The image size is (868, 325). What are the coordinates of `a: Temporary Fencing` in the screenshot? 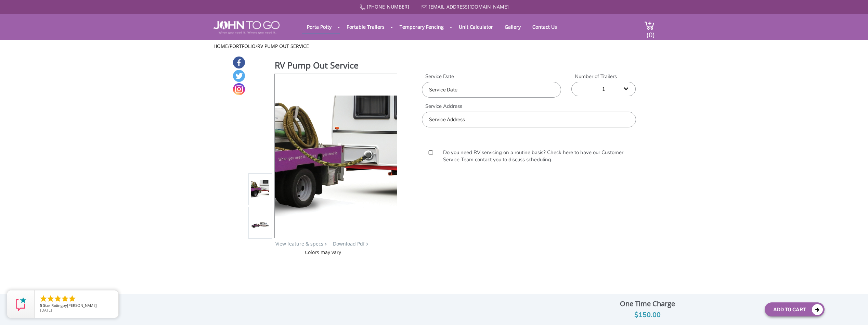 It's located at (422, 27).